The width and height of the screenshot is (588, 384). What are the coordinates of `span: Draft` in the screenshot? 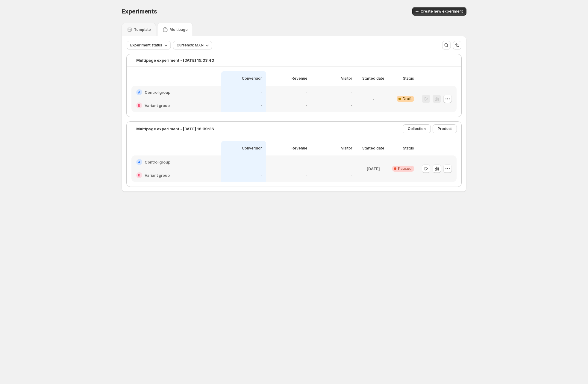 It's located at (407, 99).